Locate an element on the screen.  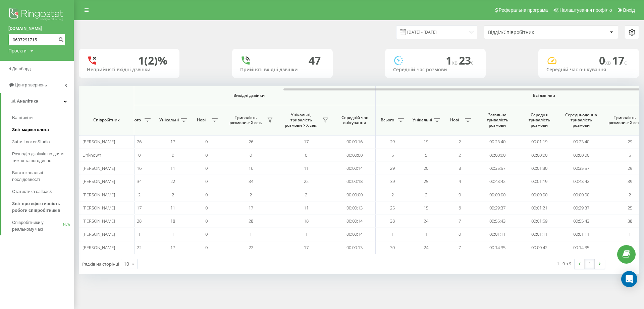
span: 19 is located at coordinates (426, 142).